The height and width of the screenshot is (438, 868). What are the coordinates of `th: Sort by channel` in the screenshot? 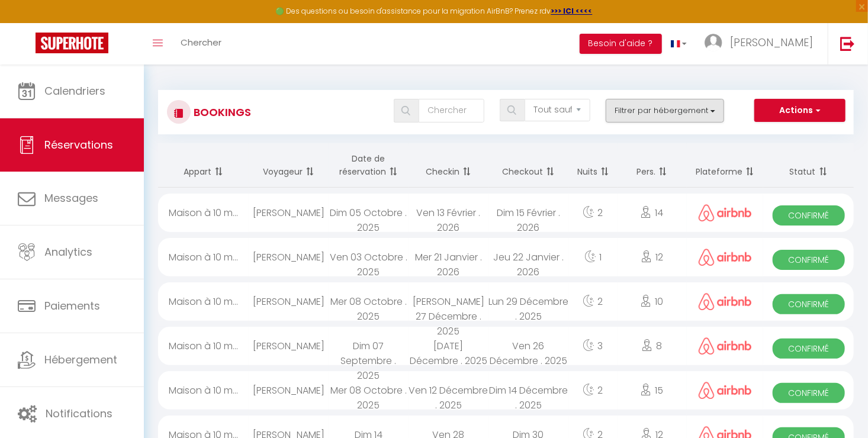 It's located at (725, 165).